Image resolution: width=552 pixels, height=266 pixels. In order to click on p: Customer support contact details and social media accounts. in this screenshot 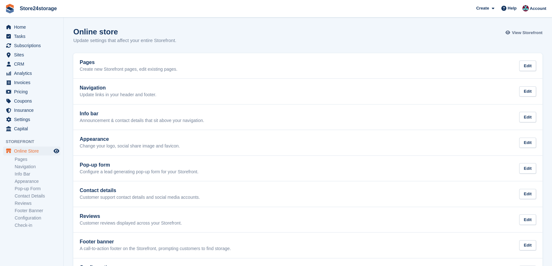, I will do `click(139, 197)`.